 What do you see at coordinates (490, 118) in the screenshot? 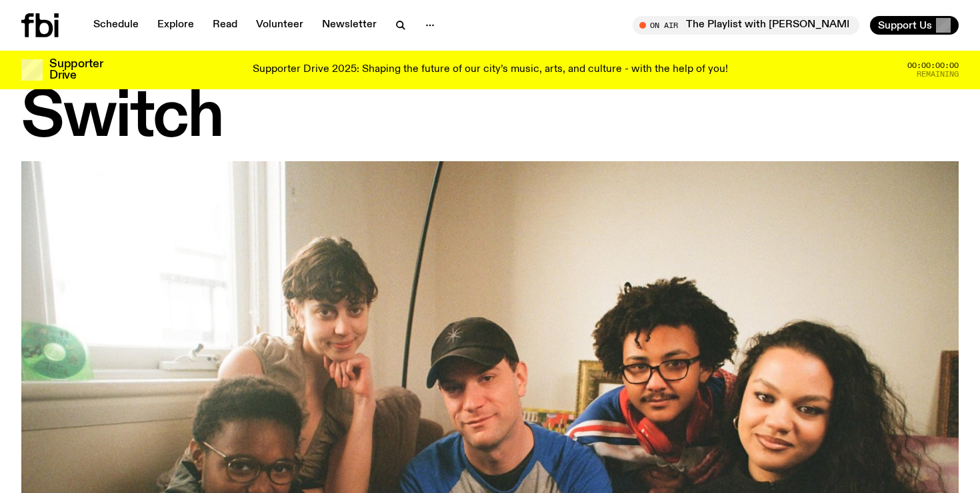
I see `h1: Switch` at bounding box center [490, 118].